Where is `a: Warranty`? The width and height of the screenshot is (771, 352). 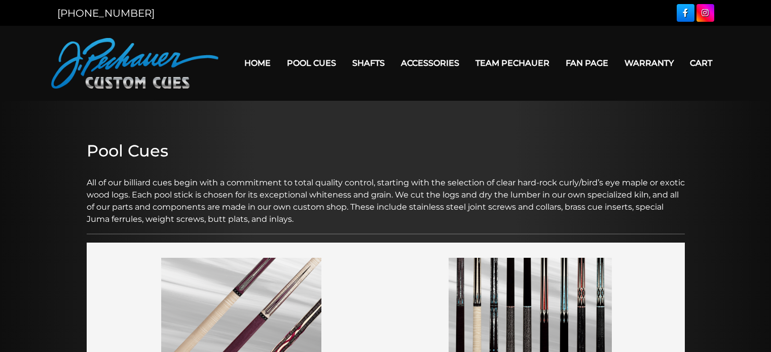
a: Warranty is located at coordinates (649, 63).